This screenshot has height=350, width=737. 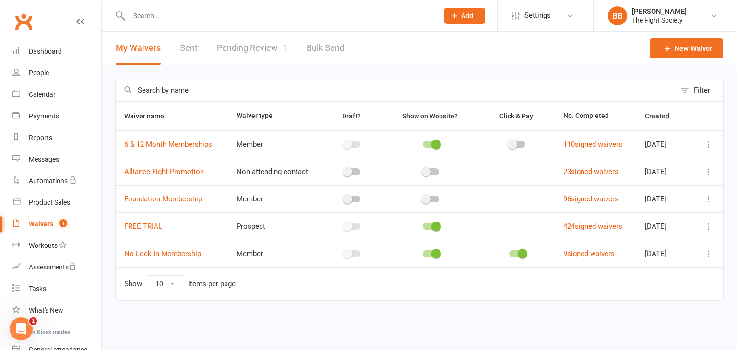 What do you see at coordinates (351, 116) in the screenshot?
I see `span: Draft?` at bounding box center [351, 116].